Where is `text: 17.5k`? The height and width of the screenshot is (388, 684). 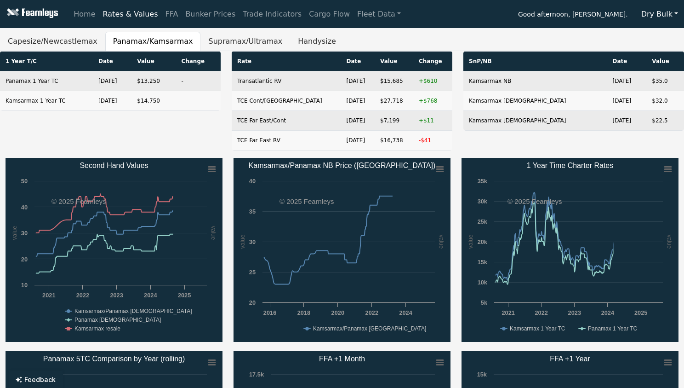 text: 17.5k is located at coordinates (257, 374).